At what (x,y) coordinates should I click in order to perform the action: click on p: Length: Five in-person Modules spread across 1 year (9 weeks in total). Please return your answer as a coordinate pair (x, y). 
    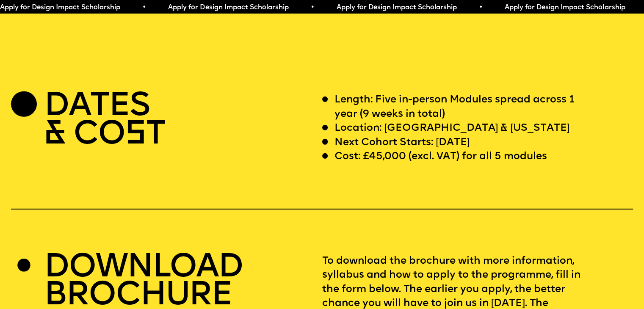
    Looking at the image, I should click on (464, 107).